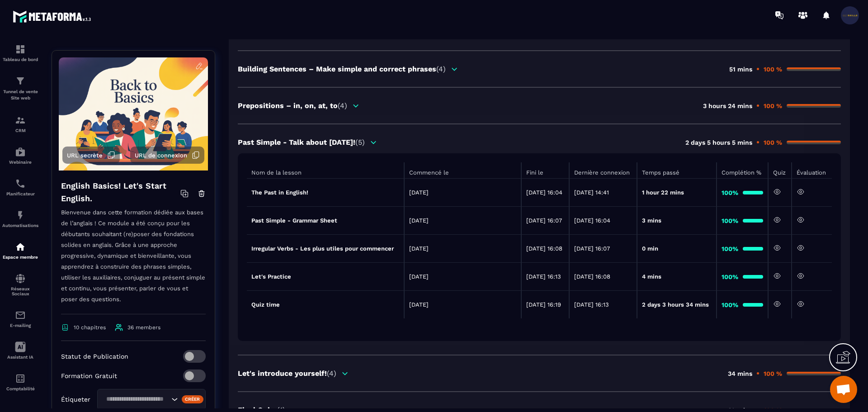 The width and height of the screenshot is (868, 412). I want to click on img: background, so click(133, 114).